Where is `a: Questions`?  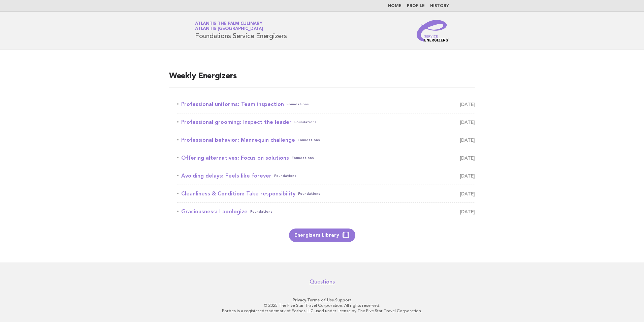 a: Questions is located at coordinates (322, 282).